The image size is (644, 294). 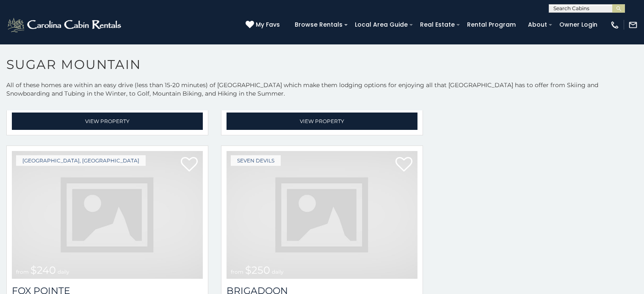 I want to click on span: $250, so click(x=257, y=269).